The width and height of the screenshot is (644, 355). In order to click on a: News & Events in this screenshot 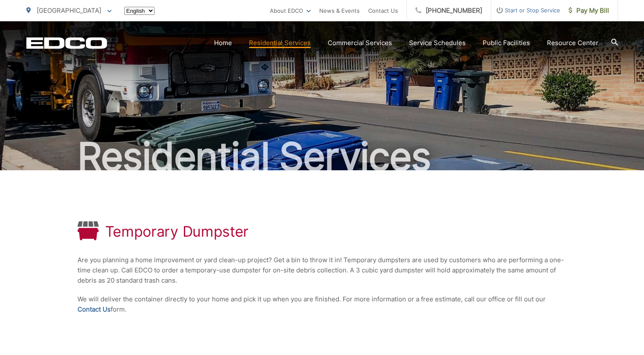, I will do `click(339, 10)`.